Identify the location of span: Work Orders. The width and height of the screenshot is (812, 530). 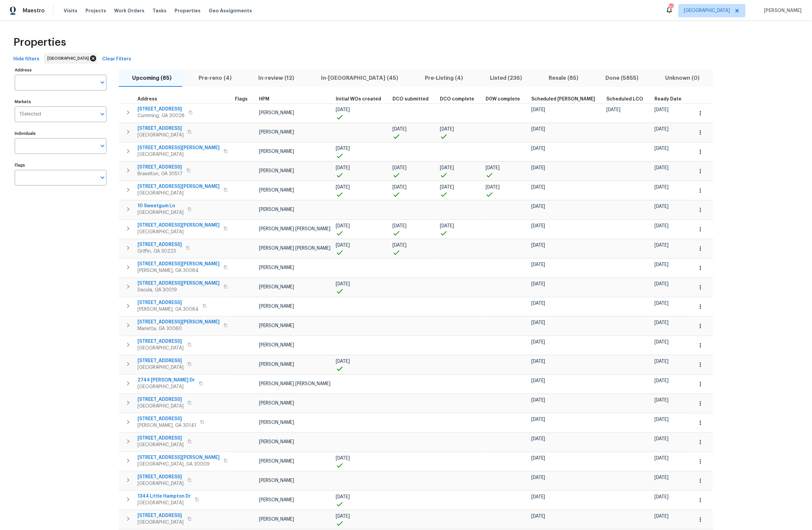
(129, 11).